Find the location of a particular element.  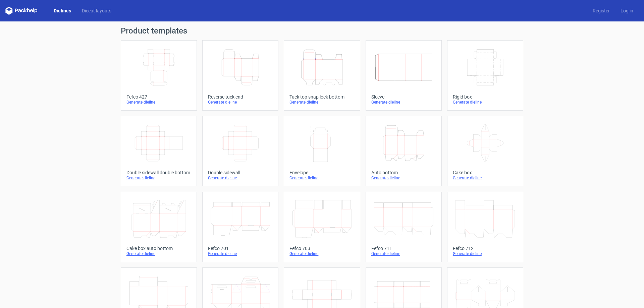

a: Reverse tuck endGenerate dieline is located at coordinates (240, 76).